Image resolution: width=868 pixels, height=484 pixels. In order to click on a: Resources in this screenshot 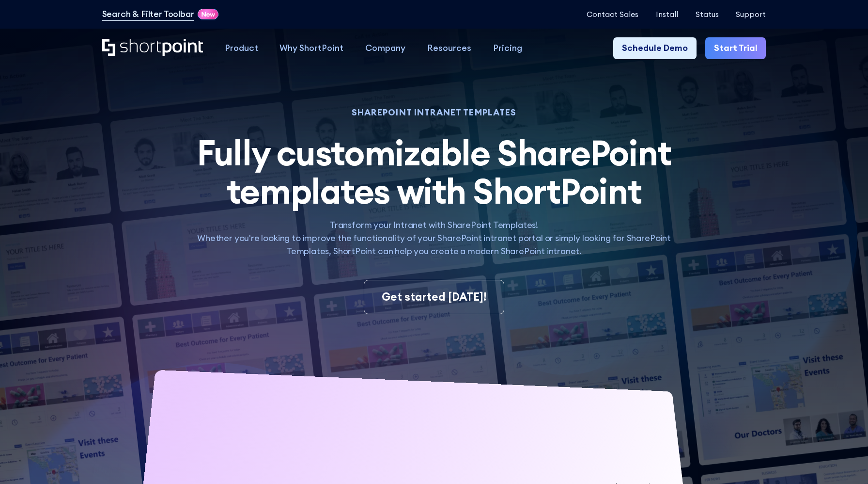, I will do `click(449, 48)`.